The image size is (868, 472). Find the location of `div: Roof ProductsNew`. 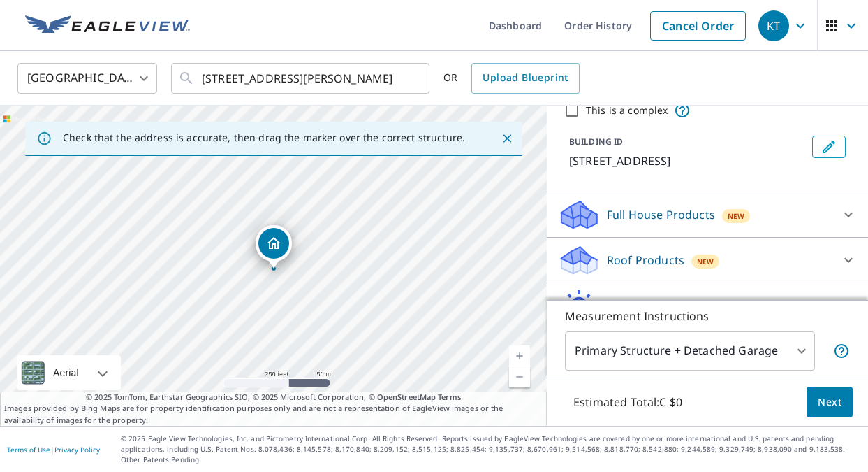

div: Roof ProductsNew is located at coordinates (708, 260).